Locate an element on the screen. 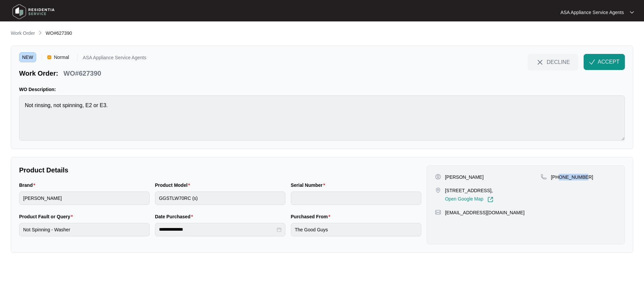 This screenshot has height=305, width=644. img: user-pin is located at coordinates (438, 177).